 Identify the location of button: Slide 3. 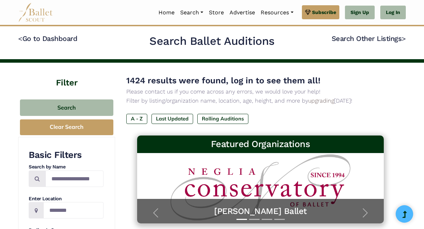
(267, 219).